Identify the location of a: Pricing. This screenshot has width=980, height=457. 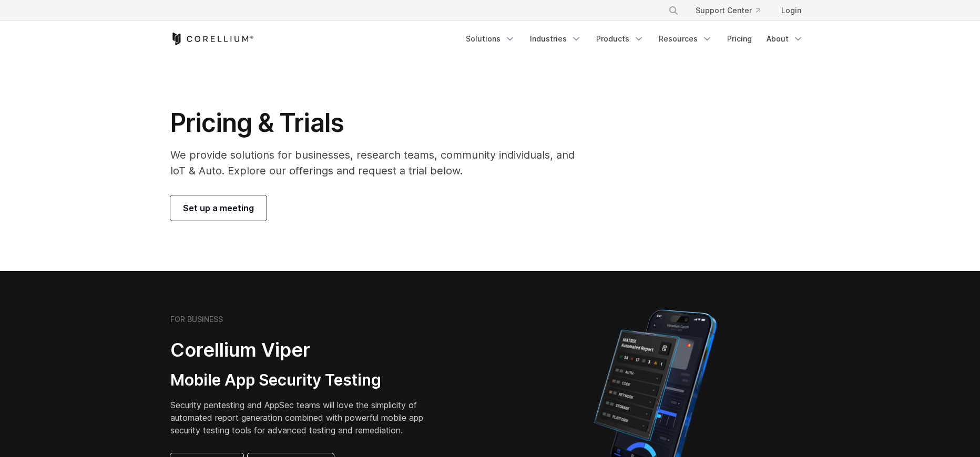
(739, 39).